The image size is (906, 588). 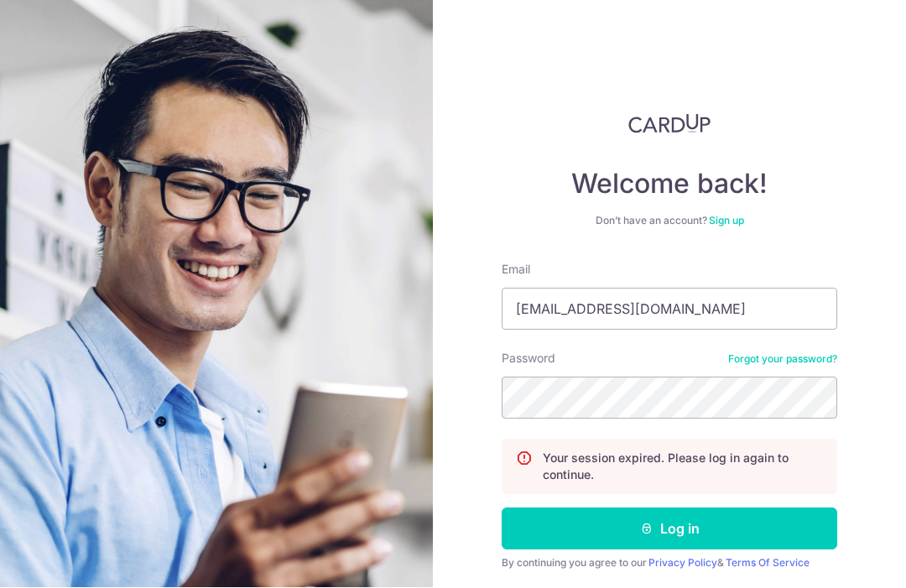 I want to click on a: Privacy Policy, so click(x=683, y=562).